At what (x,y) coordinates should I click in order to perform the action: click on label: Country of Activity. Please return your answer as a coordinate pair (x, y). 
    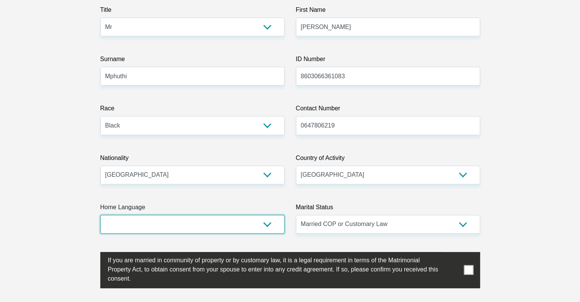
    Looking at the image, I should click on (388, 159).